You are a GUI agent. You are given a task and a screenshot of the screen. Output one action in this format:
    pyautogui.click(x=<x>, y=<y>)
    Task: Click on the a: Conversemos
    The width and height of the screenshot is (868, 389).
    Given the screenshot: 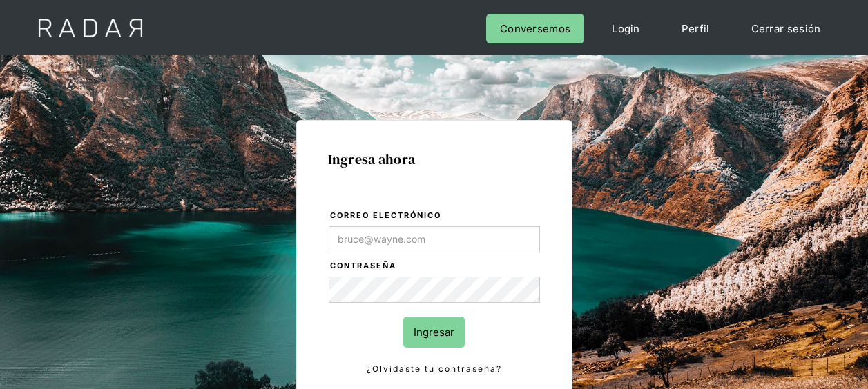 What is the action you would take?
    pyautogui.click(x=535, y=28)
    